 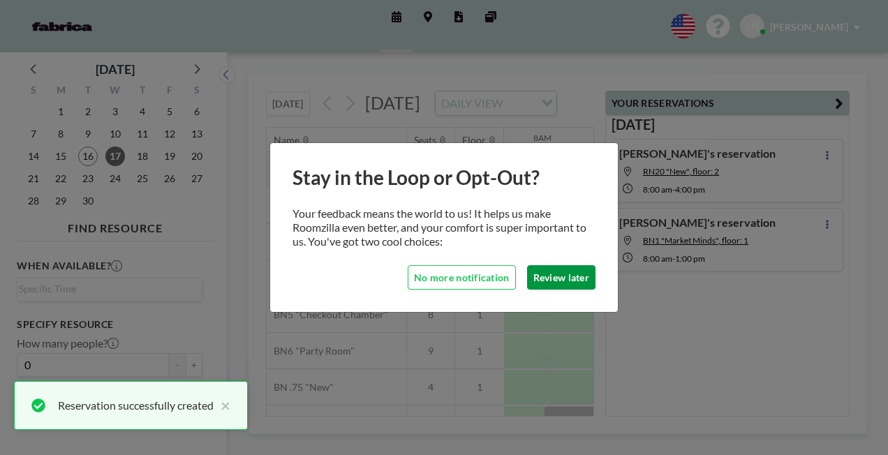 What do you see at coordinates (135, 406) in the screenshot?
I see `div: Reservation successfully created` at bounding box center [135, 406].